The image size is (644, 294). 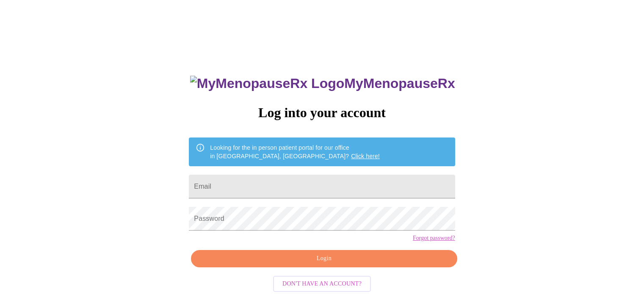 What do you see at coordinates (434, 238) in the screenshot?
I see `a: Forgot password?` at bounding box center [434, 238].